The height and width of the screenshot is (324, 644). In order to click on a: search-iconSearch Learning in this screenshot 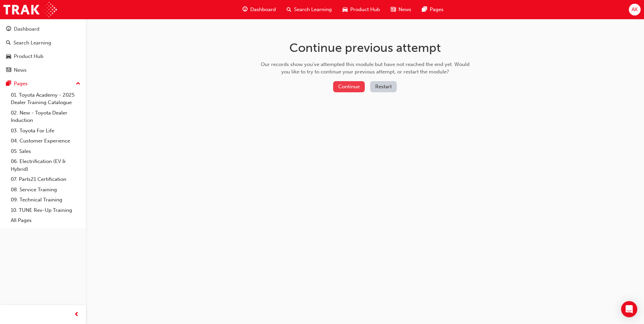, I will do `click(309, 9)`.